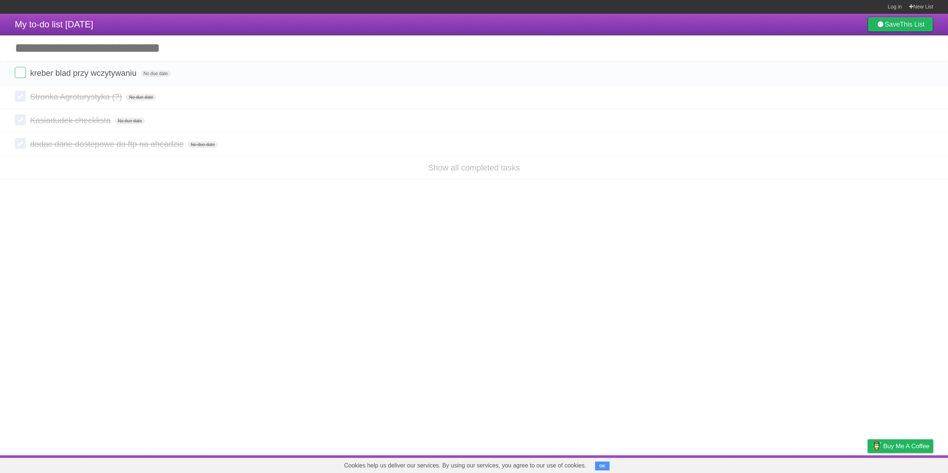  What do you see at coordinates (474, 168) in the screenshot?
I see `a: Show all completed tasks` at bounding box center [474, 168].